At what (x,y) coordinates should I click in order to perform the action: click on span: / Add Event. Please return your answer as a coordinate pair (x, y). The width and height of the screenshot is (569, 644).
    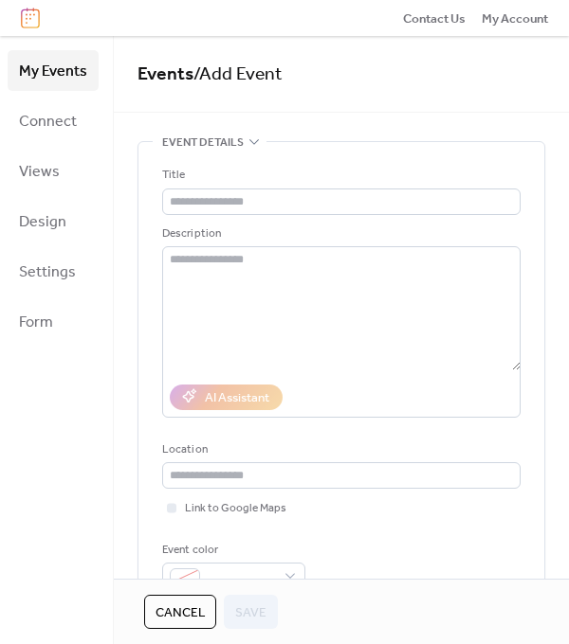
    Looking at the image, I should click on (238, 74).